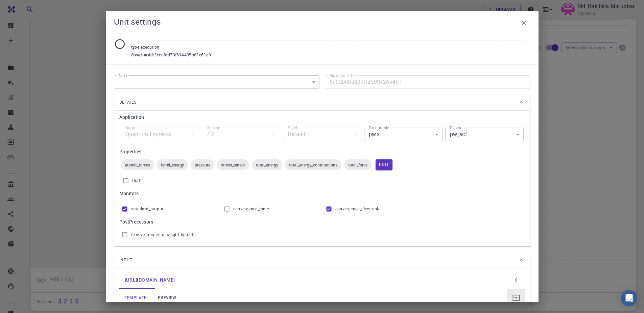 Image resolution: width=644 pixels, height=313 pixels. What do you see at coordinates (26, 8) in the screenshot?
I see `span: Support` at bounding box center [26, 8].